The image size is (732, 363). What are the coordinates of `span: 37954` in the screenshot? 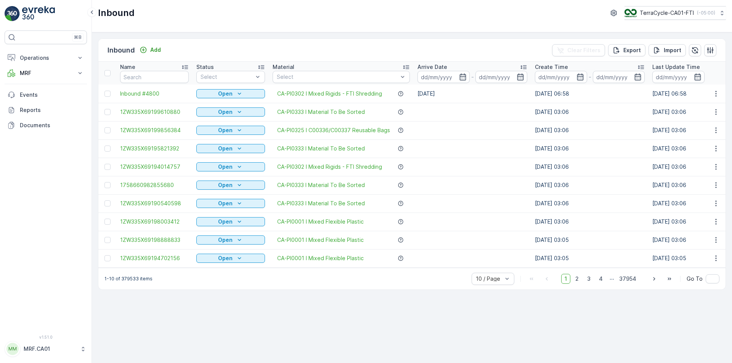 It's located at (627, 279).